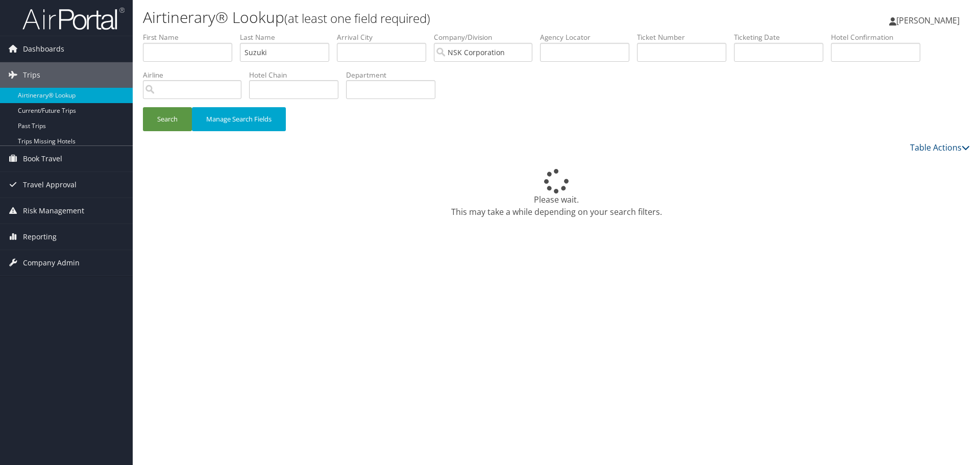  I want to click on label: Ticket Number, so click(685, 37).